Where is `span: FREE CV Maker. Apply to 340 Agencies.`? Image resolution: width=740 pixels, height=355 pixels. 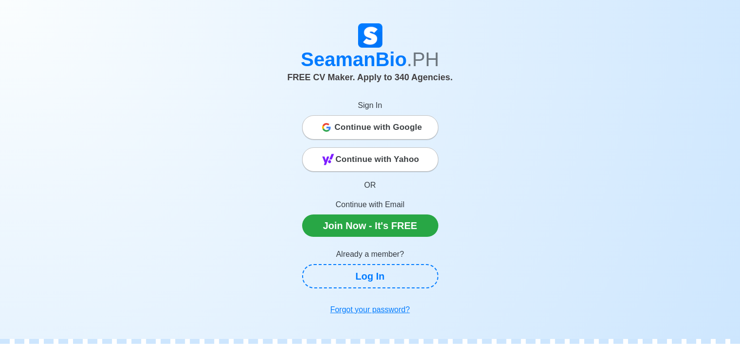
span: FREE CV Maker. Apply to 340 Agencies. is located at coordinates (370, 77).